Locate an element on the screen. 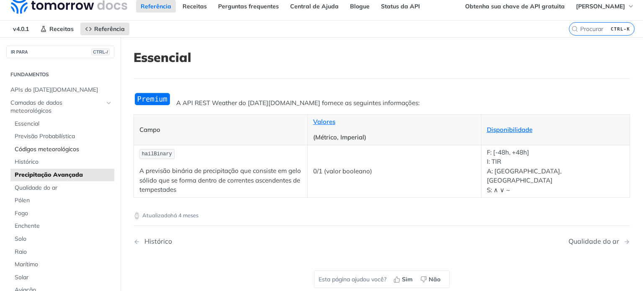  a: Valores is located at coordinates (324, 121).